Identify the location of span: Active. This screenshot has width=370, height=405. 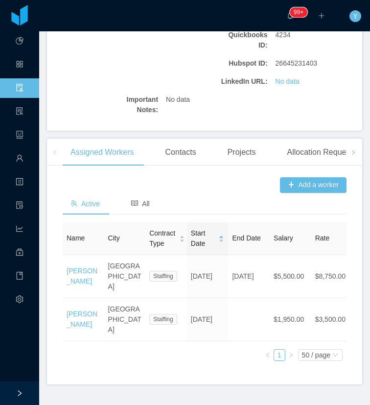
(85, 204).